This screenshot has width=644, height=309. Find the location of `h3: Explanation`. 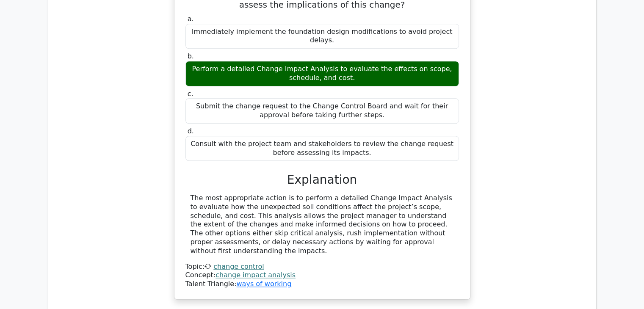

h3: Explanation is located at coordinates (322, 180).